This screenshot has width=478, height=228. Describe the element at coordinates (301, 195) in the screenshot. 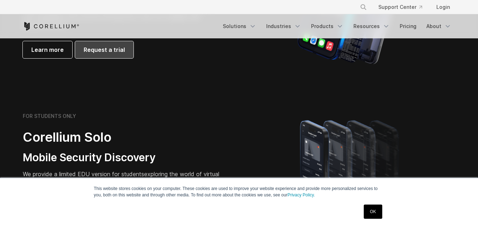

I see `a: Privacy Policy.` at that location.